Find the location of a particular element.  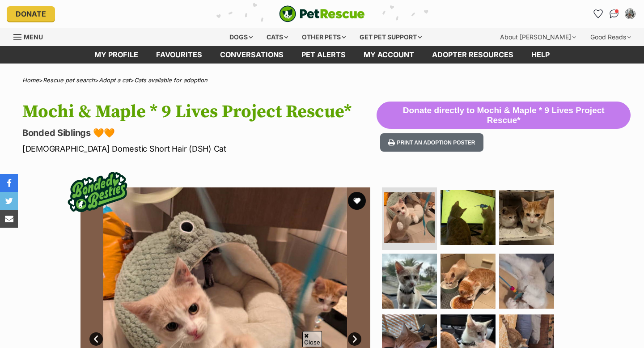

a: Rescue pet search is located at coordinates (69, 80).